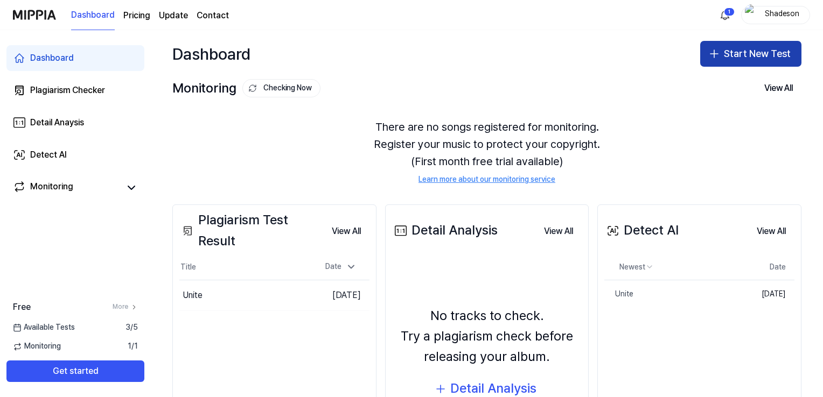 The height and width of the screenshot is (397, 823). What do you see at coordinates (281, 88) in the screenshot?
I see `button: Checking Now` at bounding box center [281, 88].